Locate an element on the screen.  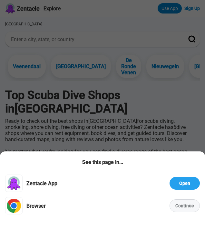
div: See this page in... is located at coordinates (102, 165).